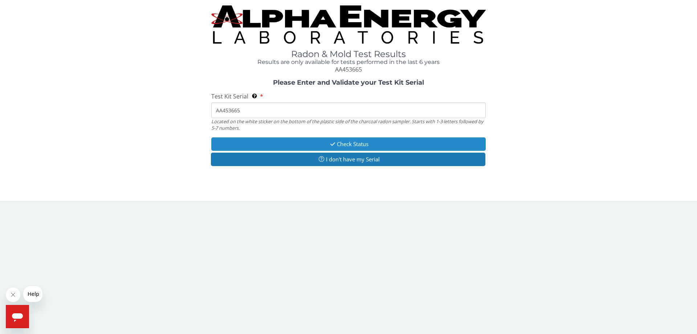  What do you see at coordinates (349, 82) in the screenshot?
I see `strong: Please Enter and Validate your Test Kit Serial` at bounding box center [349, 82].